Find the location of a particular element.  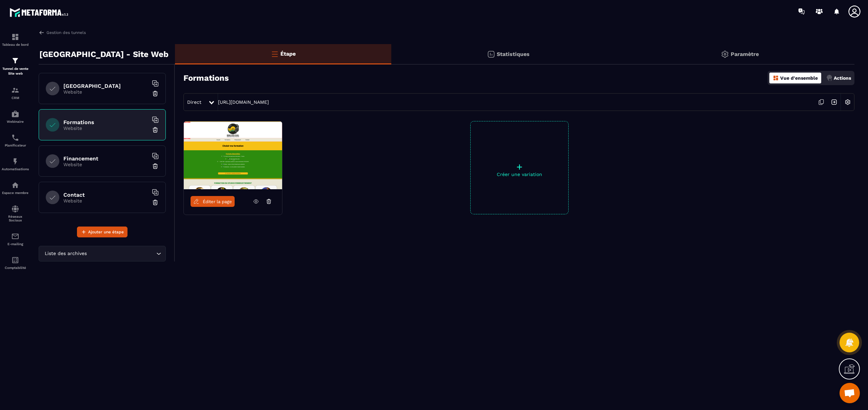

a: formationformationCRM is located at coordinates (15, 93).